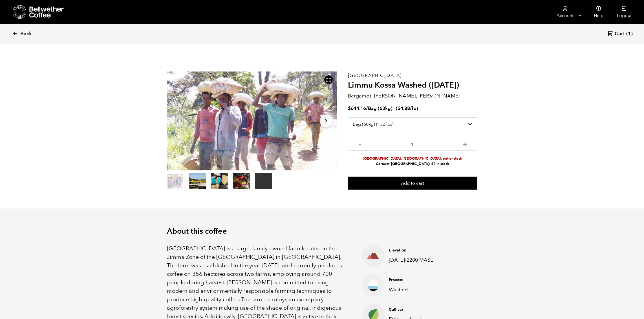 This screenshot has width=644, height=319. Describe the element at coordinates (420, 289) in the screenshot. I see `p: Washed` at that location.